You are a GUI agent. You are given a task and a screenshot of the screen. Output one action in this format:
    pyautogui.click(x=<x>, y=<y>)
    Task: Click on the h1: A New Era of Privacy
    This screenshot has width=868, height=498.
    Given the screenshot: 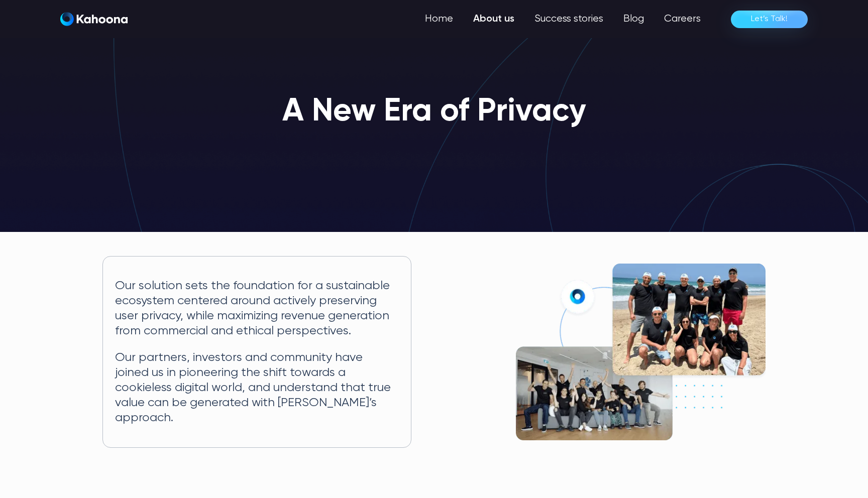 What is the action you would take?
    pyautogui.click(x=434, y=112)
    